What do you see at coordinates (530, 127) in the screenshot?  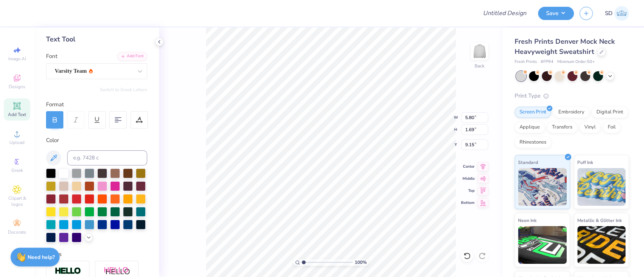 I see `div: Applique` at bounding box center [530, 127].